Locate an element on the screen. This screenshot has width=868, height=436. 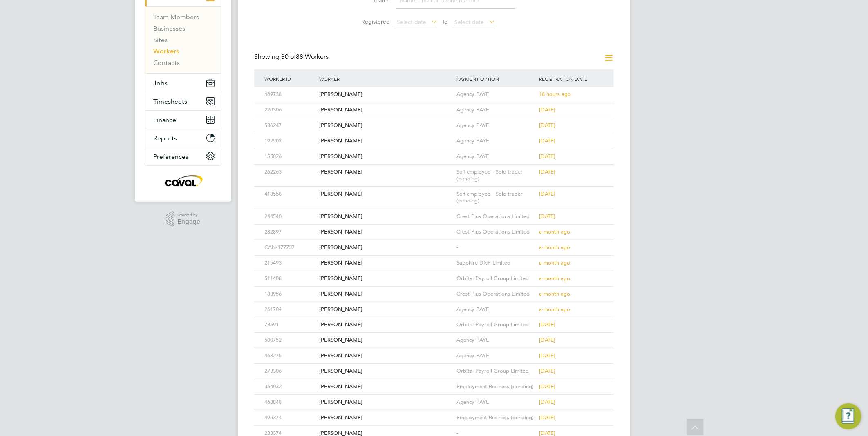
div: Worker ID is located at coordinates (289, 79).